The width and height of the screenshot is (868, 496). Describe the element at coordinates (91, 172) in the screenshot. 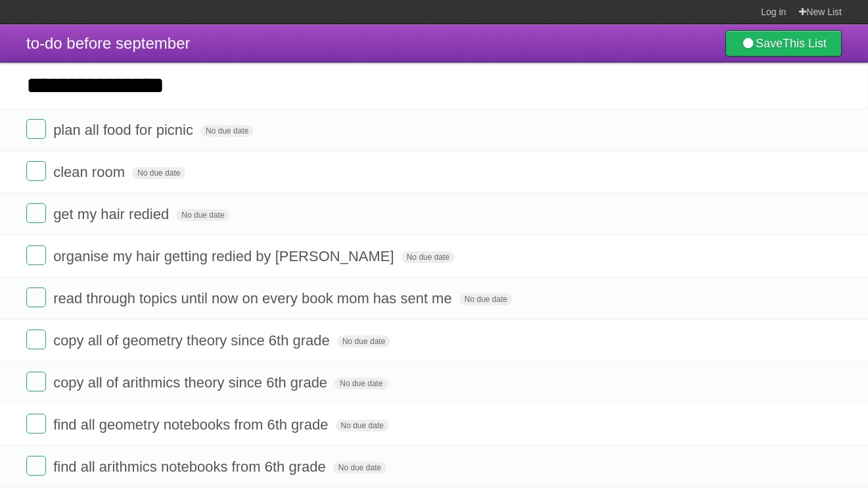

I see `span: clean room` at that location.